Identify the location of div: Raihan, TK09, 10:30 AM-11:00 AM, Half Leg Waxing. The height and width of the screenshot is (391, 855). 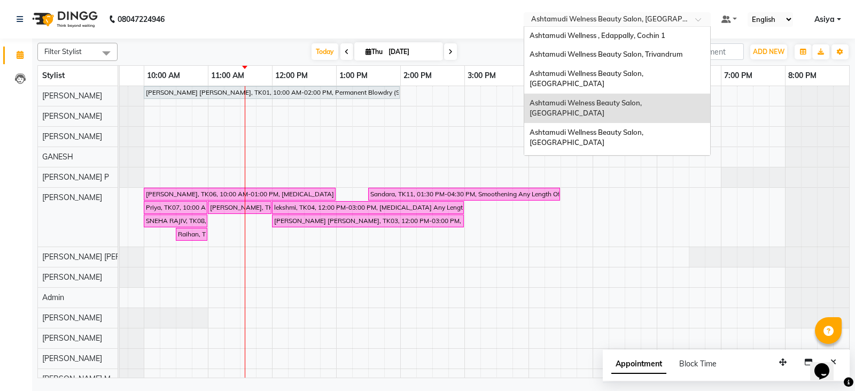
(191, 234).